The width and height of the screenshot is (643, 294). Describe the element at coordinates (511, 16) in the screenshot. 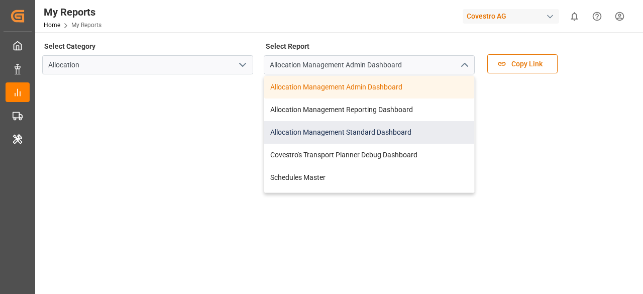

I see `div: Covestro AG` at that location.